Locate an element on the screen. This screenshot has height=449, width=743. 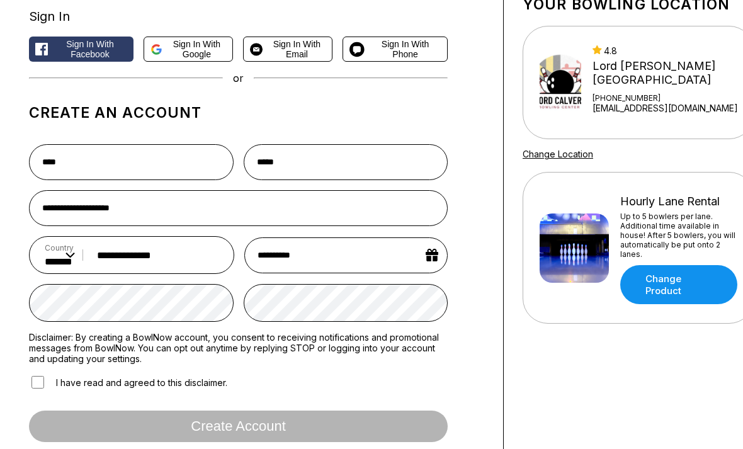
button: Sign in with Google is located at coordinates (188, 49).